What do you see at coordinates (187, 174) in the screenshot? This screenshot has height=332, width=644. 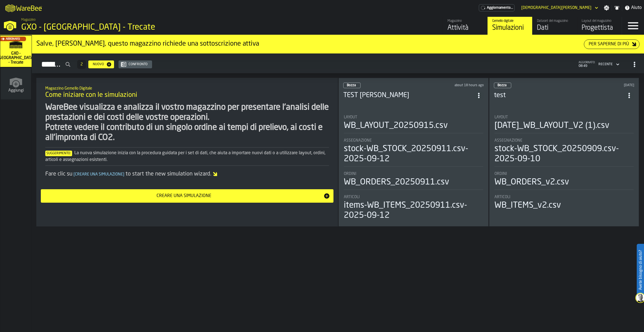 I see `div: Fare clic su to start the new simulation wizard.` at bounding box center [187, 174].